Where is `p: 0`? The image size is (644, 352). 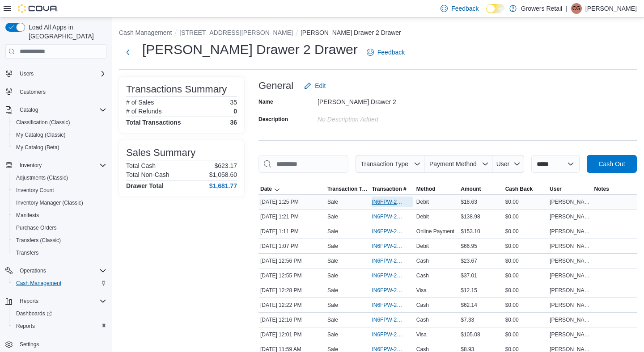
p: 0 is located at coordinates (235, 111).